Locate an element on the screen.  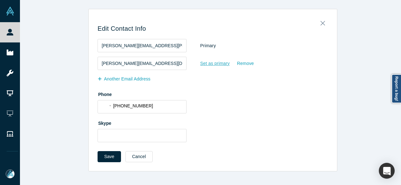
a: Report a bug! is located at coordinates (396, 89).